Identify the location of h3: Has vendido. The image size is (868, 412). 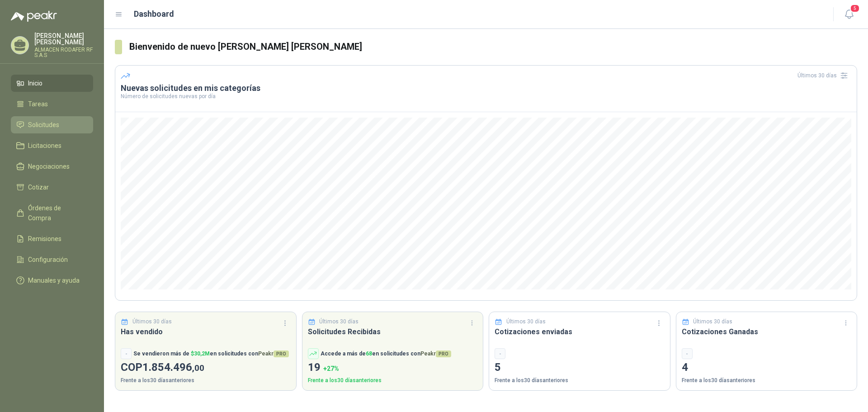
(205, 332).